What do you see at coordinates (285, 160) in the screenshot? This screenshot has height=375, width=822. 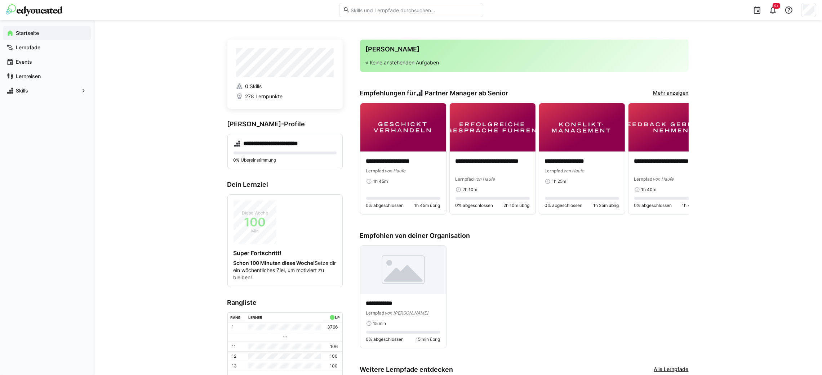 I see `p: 0% Übereinstimmung` at bounding box center [285, 160].